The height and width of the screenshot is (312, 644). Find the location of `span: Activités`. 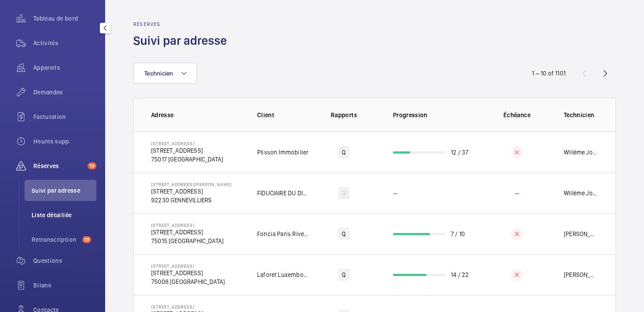

span: Activités is located at coordinates (65, 43).